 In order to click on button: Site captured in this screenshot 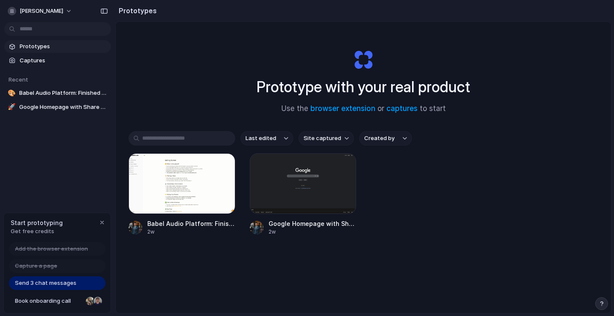, I will do `click(326, 138)`.